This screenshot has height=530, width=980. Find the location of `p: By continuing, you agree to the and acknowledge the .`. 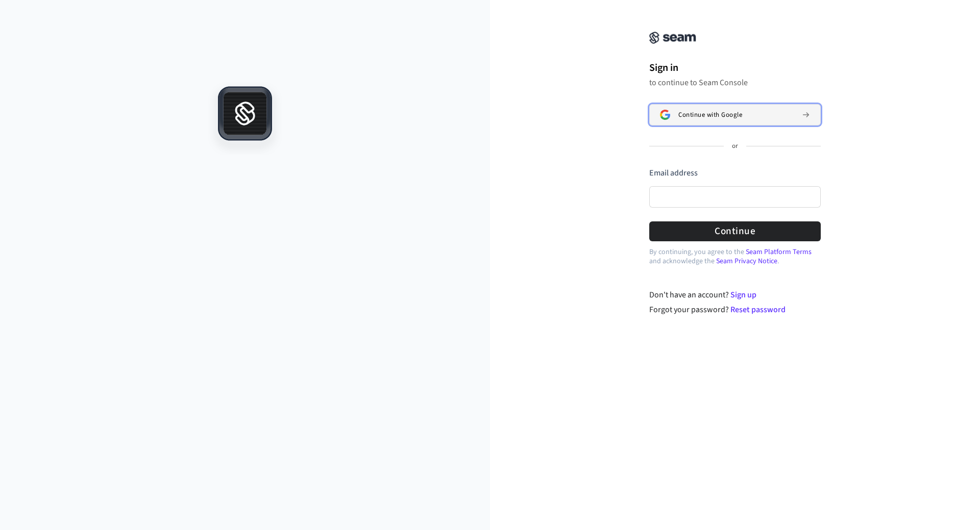

p: By continuing, you agree to the and acknowledge the . is located at coordinates (734, 256).